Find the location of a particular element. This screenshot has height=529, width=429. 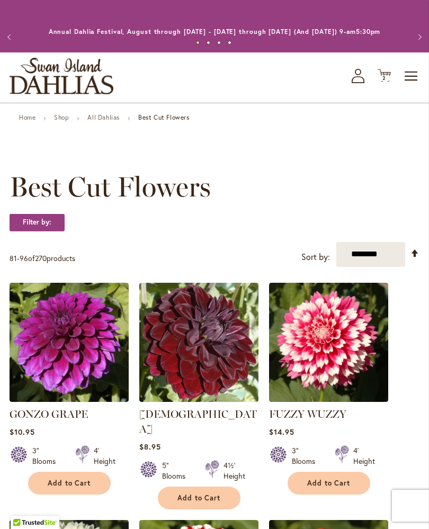

span: 2 is located at coordinates (384, 78).